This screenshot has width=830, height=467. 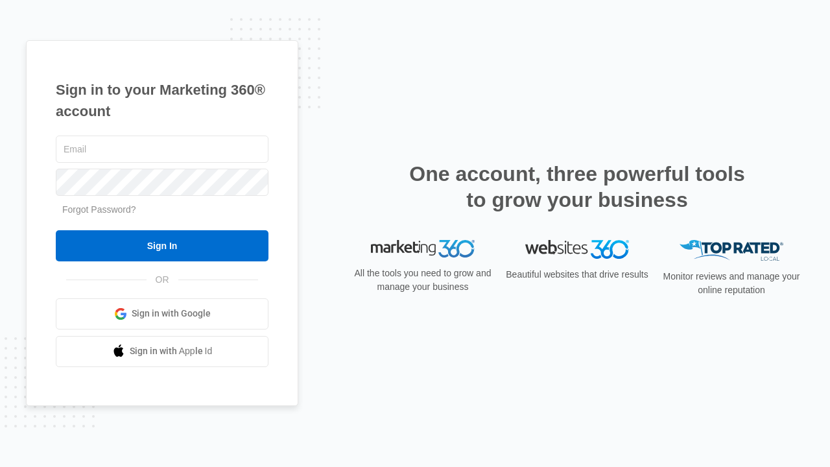 I want to click on span: OR, so click(x=162, y=279).